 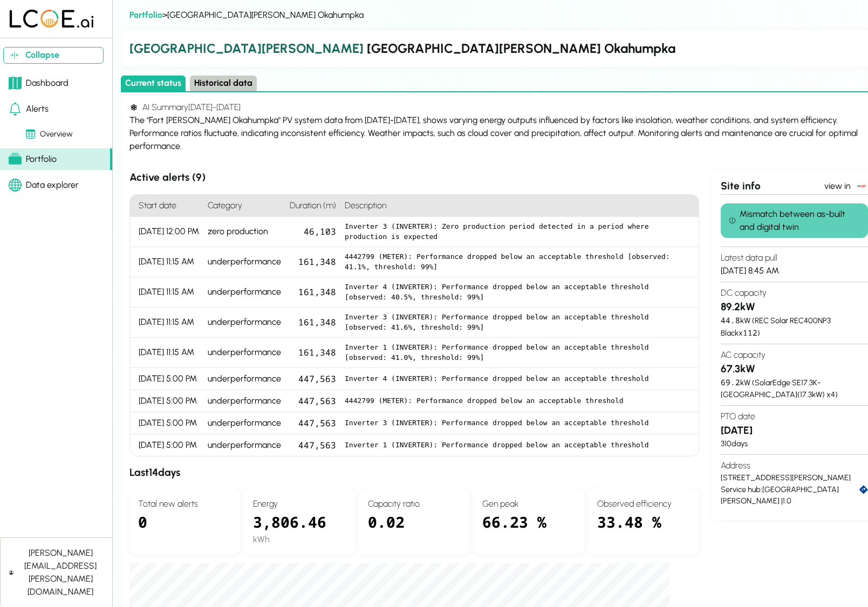 What do you see at coordinates (414, 177) in the screenshot?
I see `h3: Active alerts ( 9 )` at bounding box center [414, 177].